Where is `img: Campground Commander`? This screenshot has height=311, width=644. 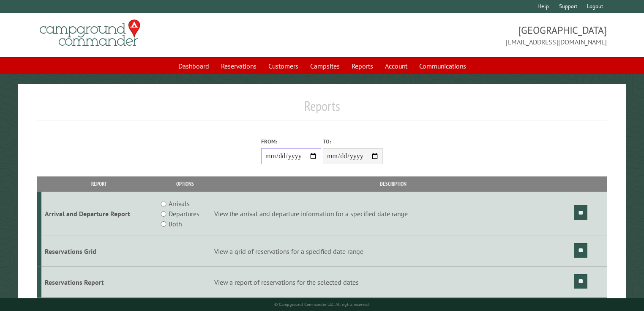 img: Campground Commander is located at coordinates (90, 33).